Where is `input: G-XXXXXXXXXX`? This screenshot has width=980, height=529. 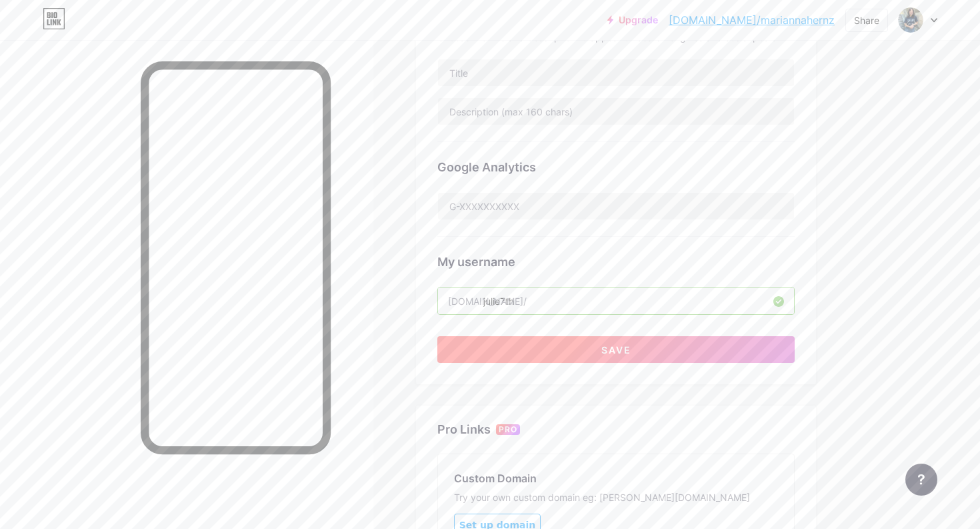
input: G-XXXXXXXXXX is located at coordinates (616, 206).